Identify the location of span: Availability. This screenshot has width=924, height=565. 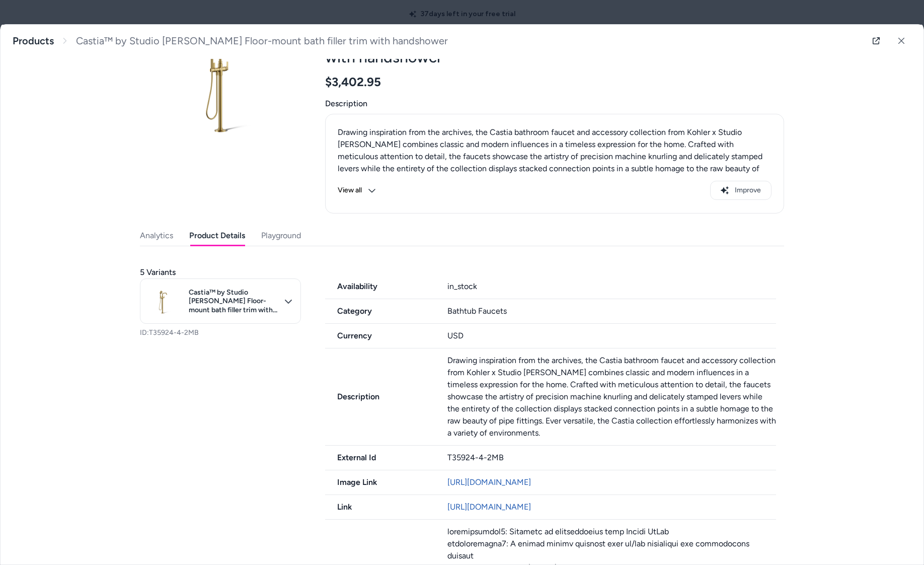
(380, 286).